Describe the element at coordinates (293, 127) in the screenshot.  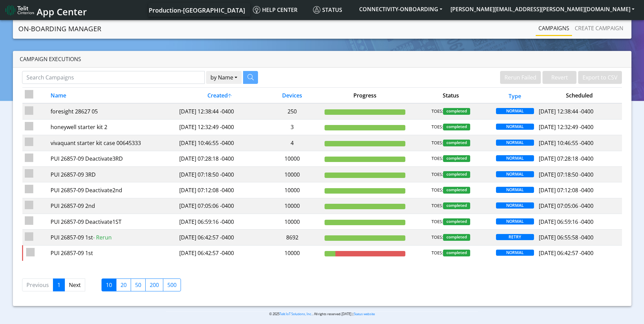
I see `td: 3` at that location.